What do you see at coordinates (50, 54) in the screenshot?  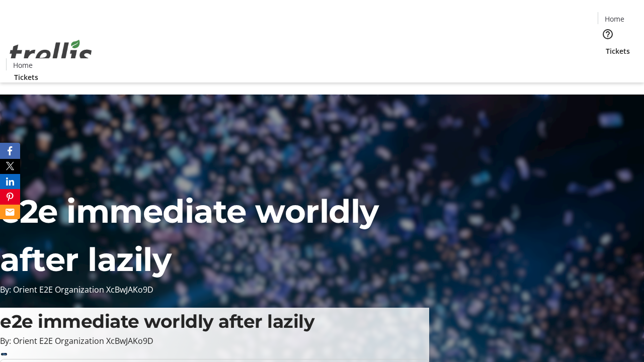 I see `img: Orient E2E Organization XcBwJAKo9D's Logo` at bounding box center [50, 54].